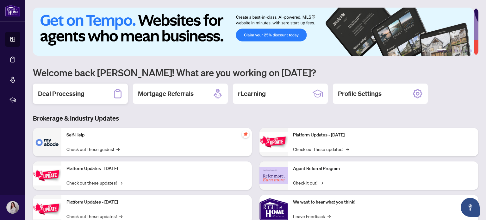 This screenshot has width=486, height=220. I want to click on p: We want to hear what you think!, so click(383, 202).